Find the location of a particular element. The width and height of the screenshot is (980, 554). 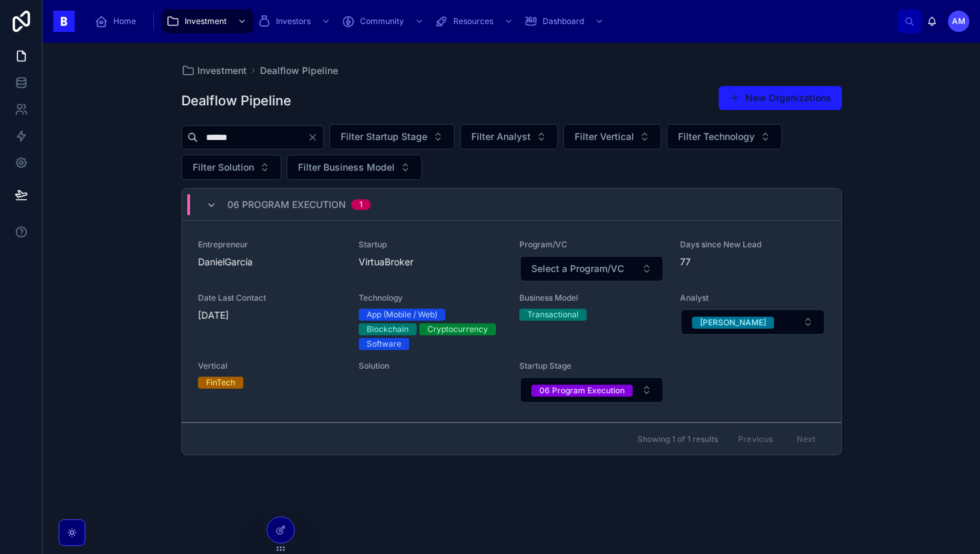

img: App logo is located at coordinates (64, 21).